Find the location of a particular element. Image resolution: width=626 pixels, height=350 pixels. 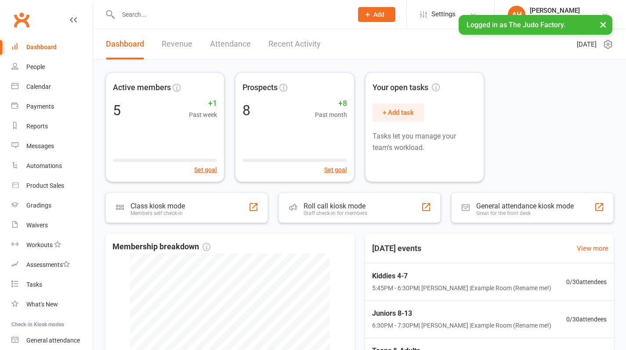

div: Waivers is located at coordinates (37, 225).